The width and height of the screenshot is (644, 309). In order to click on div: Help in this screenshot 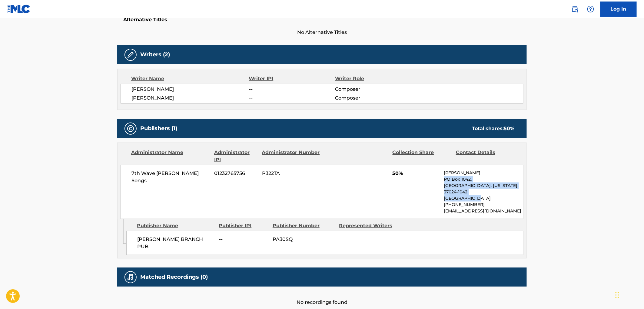, I will do `click(591, 9)`.